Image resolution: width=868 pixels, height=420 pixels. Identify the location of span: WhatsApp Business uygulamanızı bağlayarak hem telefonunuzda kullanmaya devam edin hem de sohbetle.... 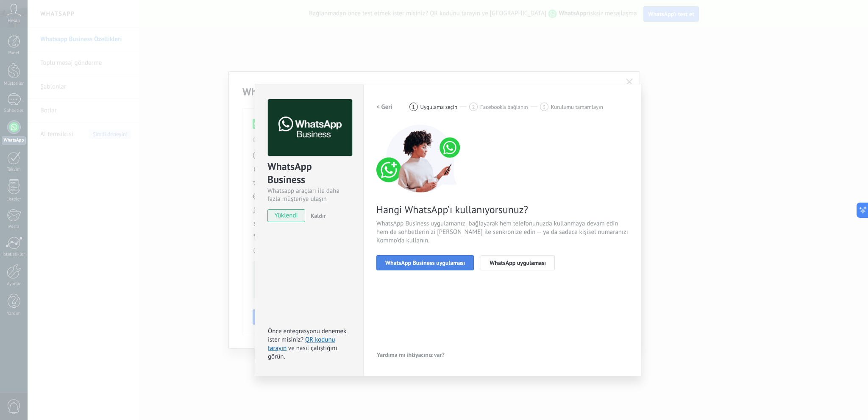
(502, 233).